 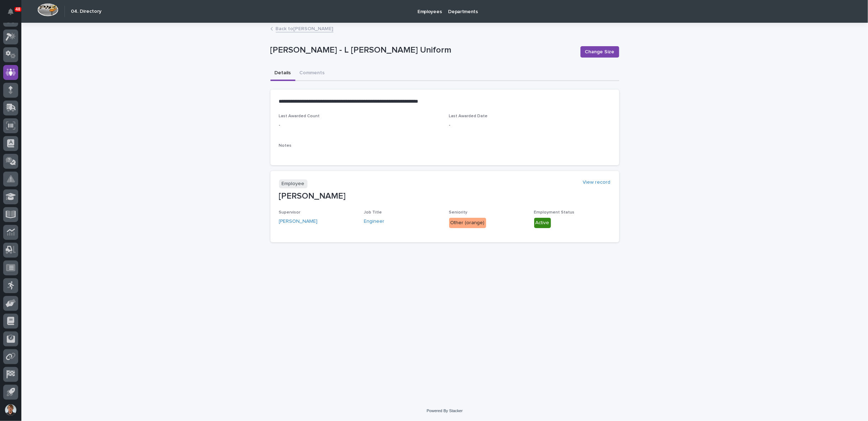 What do you see at coordinates (13, 14) in the screenshot?
I see `div: Notifications48` at bounding box center [13, 14].